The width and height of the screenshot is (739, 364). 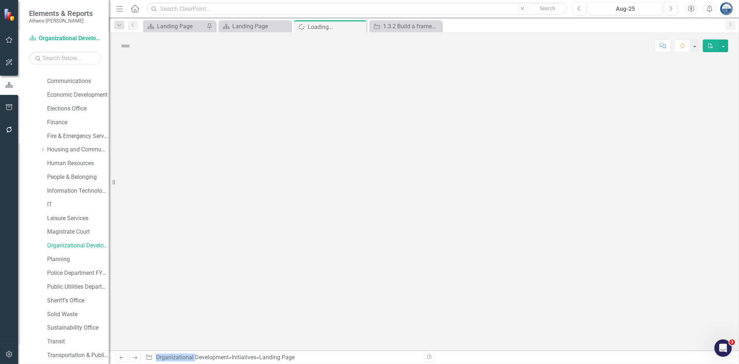 What do you see at coordinates (726, 9) in the screenshot?
I see `button: Andy Minish` at bounding box center [726, 9].